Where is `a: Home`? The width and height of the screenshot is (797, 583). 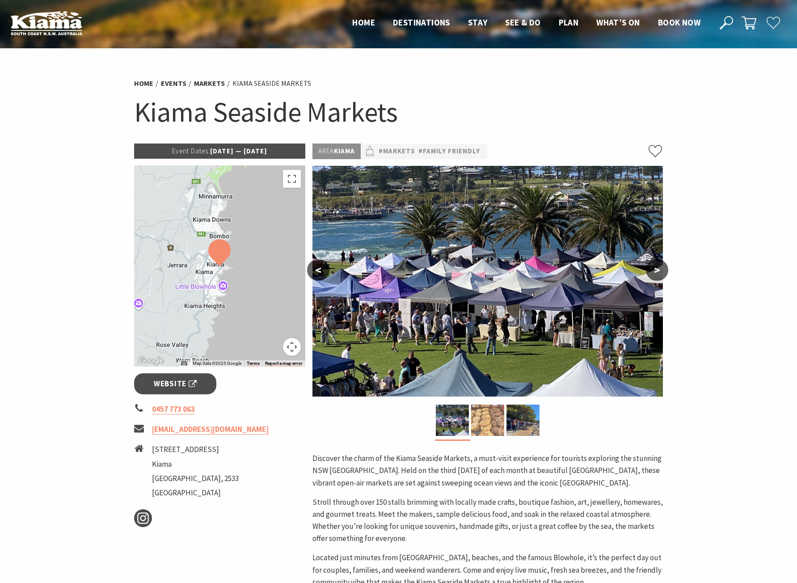
a: Home is located at coordinates (143, 83).